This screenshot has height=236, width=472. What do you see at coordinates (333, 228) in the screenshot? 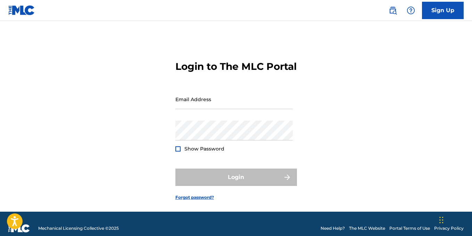
I see `a: Need Help?` at bounding box center [333, 228].